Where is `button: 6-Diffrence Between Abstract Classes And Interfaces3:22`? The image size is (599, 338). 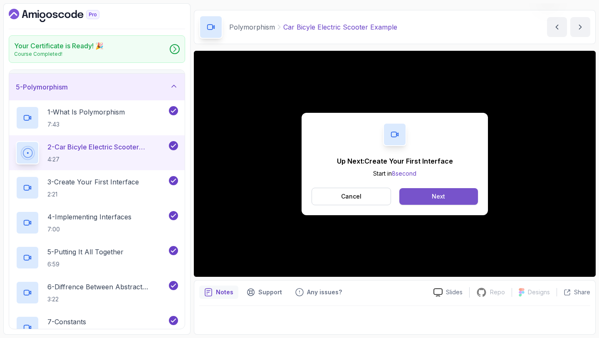 button: 6-Diffrence Between Abstract Classes And Interfaces3:22 is located at coordinates (97, 293).